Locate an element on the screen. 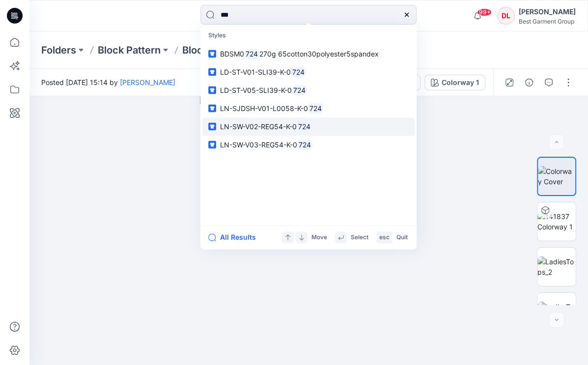 The height and width of the screenshot is (365, 588). p: Move is located at coordinates (319, 237).